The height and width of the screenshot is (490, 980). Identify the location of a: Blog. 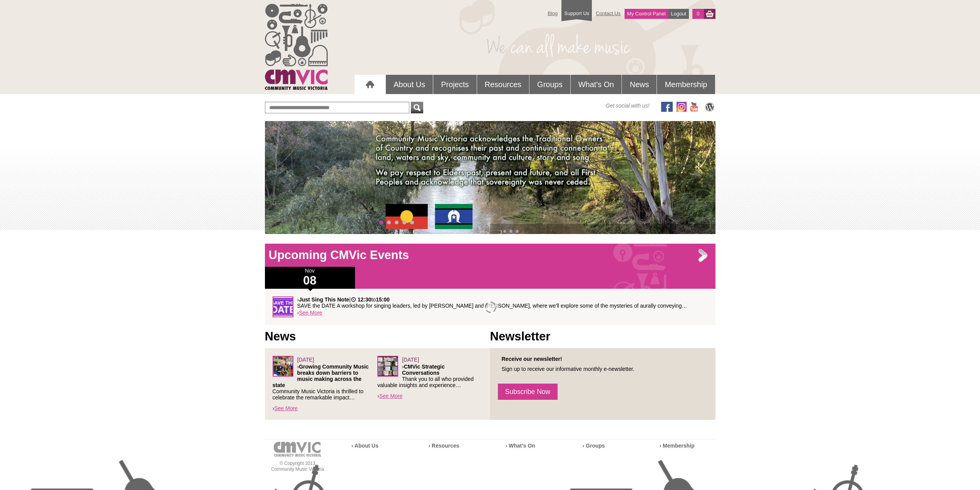
(553, 13).